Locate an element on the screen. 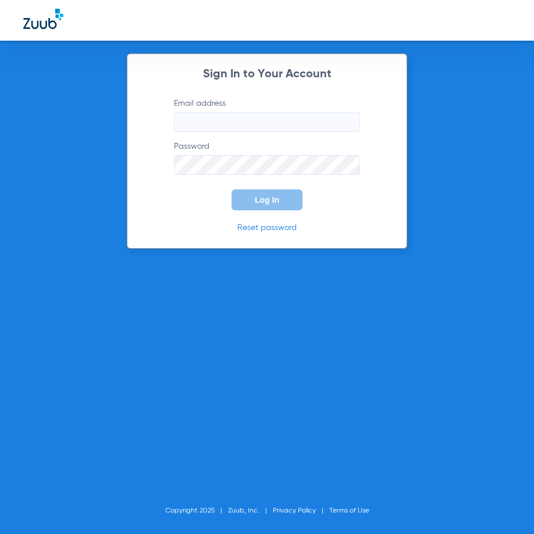 The width and height of the screenshot is (534, 534). input: Email address is located at coordinates (267, 122).